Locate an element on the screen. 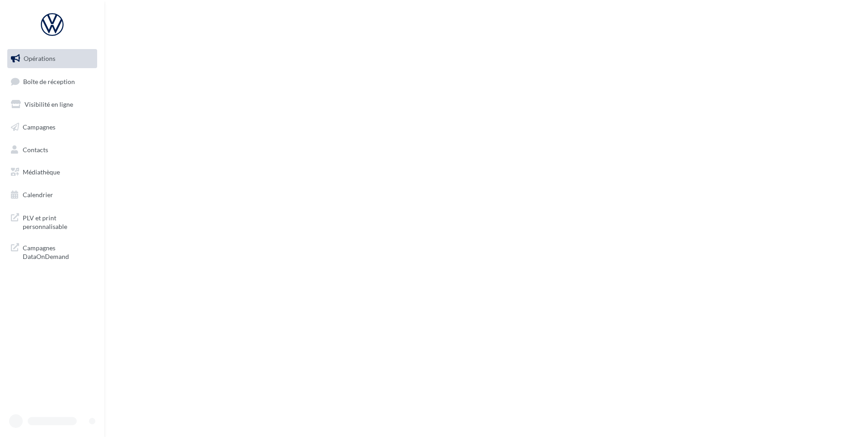 This screenshot has height=437, width=868. a: Visibilité en ligne is located at coordinates (52, 105).